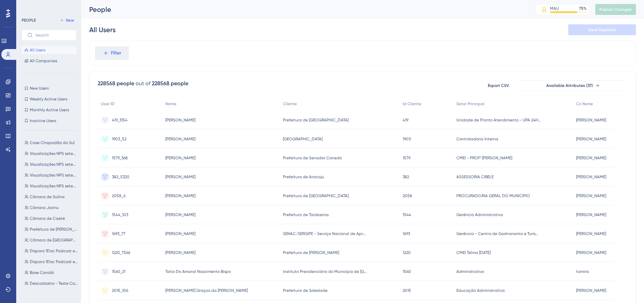 This screenshot has height=303, width=644. I want to click on span: Monthly Active Users, so click(49, 110).